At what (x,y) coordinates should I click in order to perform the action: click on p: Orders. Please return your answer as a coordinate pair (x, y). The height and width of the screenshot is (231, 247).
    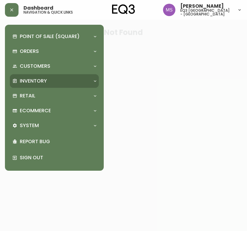
    Looking at the image, I should click on (29, 51).